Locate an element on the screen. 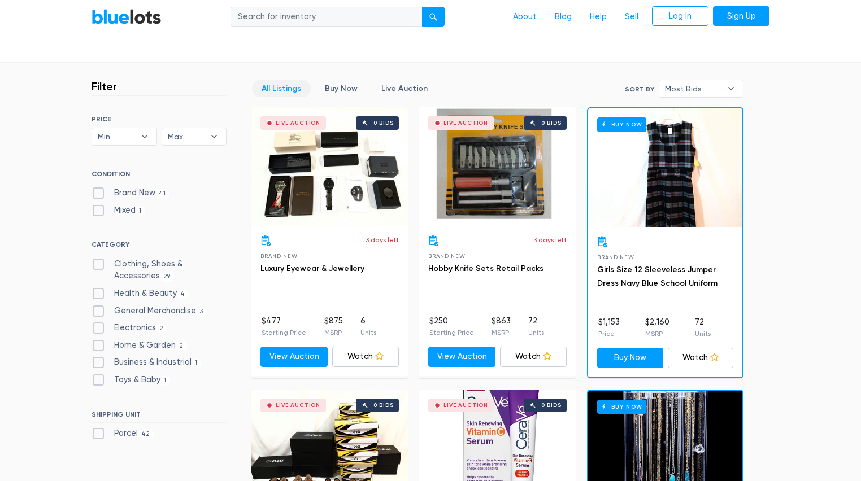 This screenshot has height=481, width=861. label: Toys & Baby is located at coordinates (130, 380).